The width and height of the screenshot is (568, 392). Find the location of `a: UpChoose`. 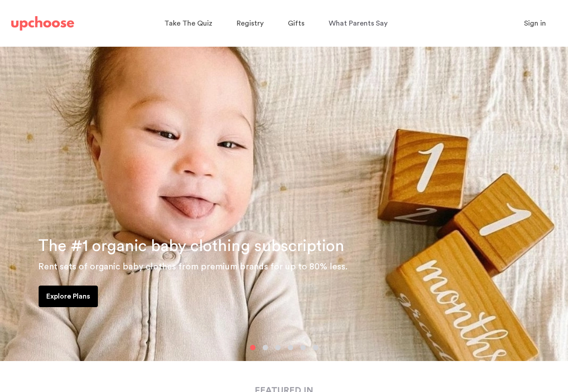

a: UpChoose is located at coordinates (43, 23).